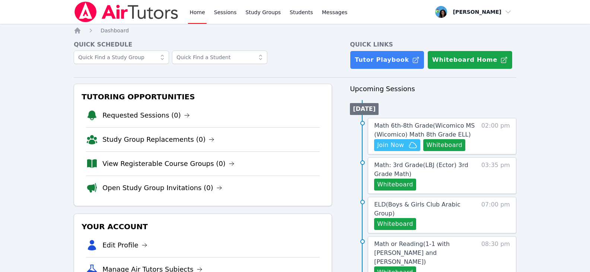  Describe the element at coordinates (417, 209) in the screenshot. I see `span: ELD ( Boys & Girls Club Arabic Group )` at that location.